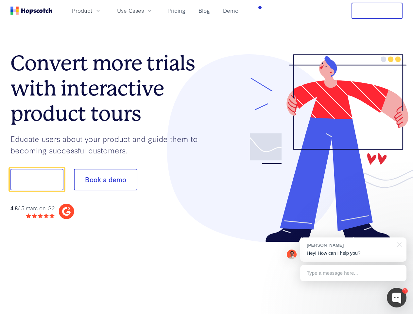 Image resolution: width=413 pixels, height=314 pixels. Describe the element at coordinates (106, 180) in the screenshot. I see `button: Book a demo` at that location.